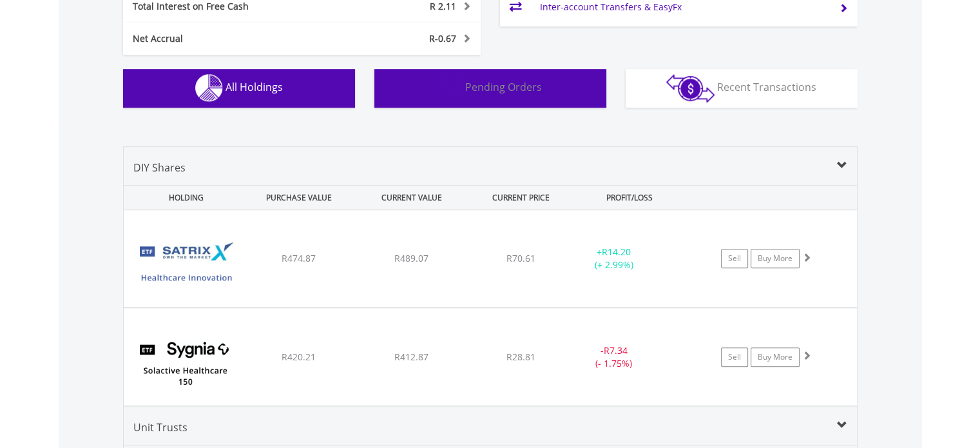 The image size is (980, 448). Describe the element at coordinates (767, 87) in the screenshot. I see `span: Recent Transactions` at that location.